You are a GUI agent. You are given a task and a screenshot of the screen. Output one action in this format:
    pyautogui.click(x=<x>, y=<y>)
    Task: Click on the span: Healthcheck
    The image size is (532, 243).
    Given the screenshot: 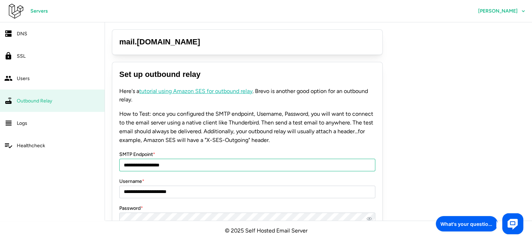 What is the action you would take?
    pyautogui.click(x=31, y=145)
    